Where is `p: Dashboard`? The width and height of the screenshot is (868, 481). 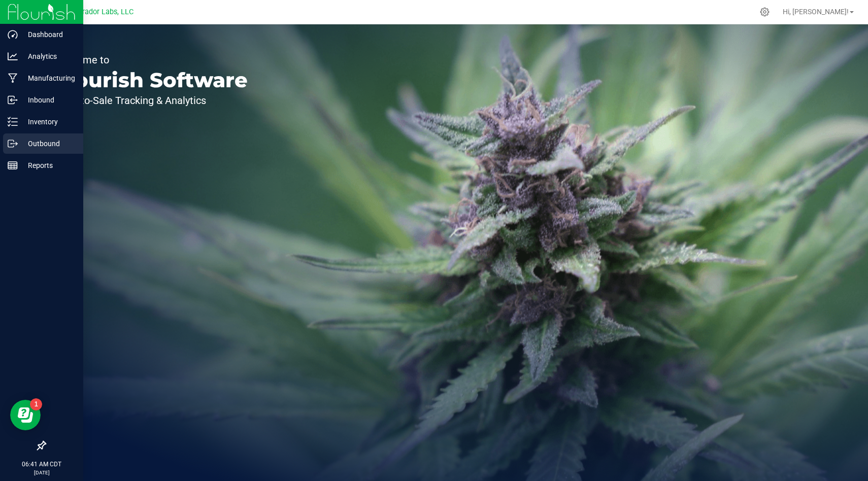
p: Dashboard is located at coordinates (48, 35).